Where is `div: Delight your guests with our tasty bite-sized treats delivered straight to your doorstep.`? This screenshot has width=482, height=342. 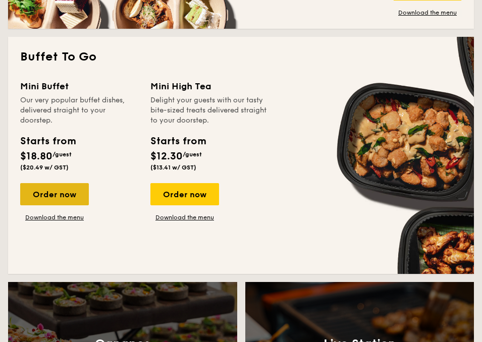 div: Delight your guests with our tasty bite-sized treats delivered straight to your doorstep. is located at coordinates (209, 110).